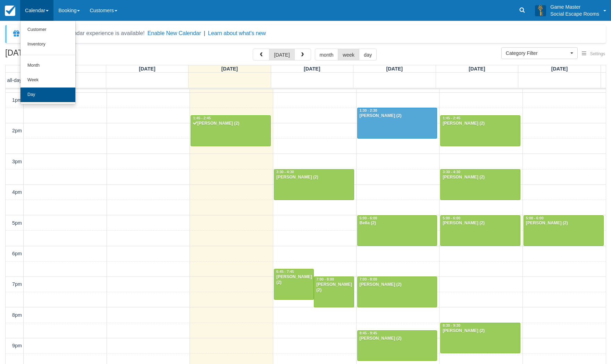  What do you see at coordinates (17, 223) in the screenshot?
I see `span: 5pm` at bounding box center [17, 223].